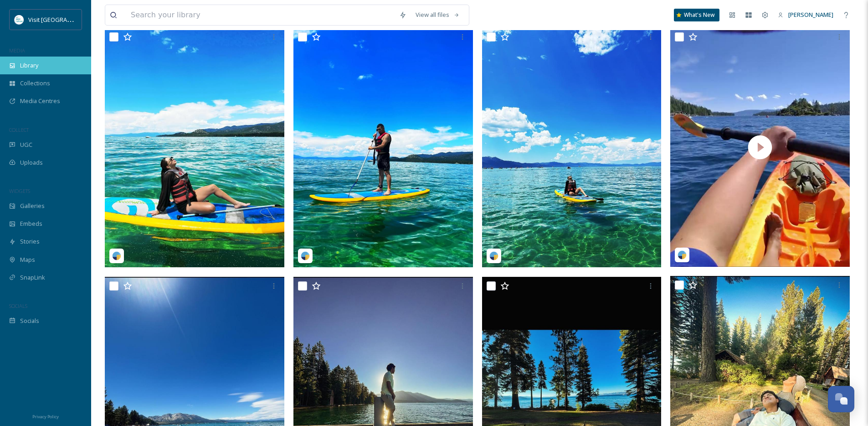  I want to click on span: Collections, so click(35, 83).